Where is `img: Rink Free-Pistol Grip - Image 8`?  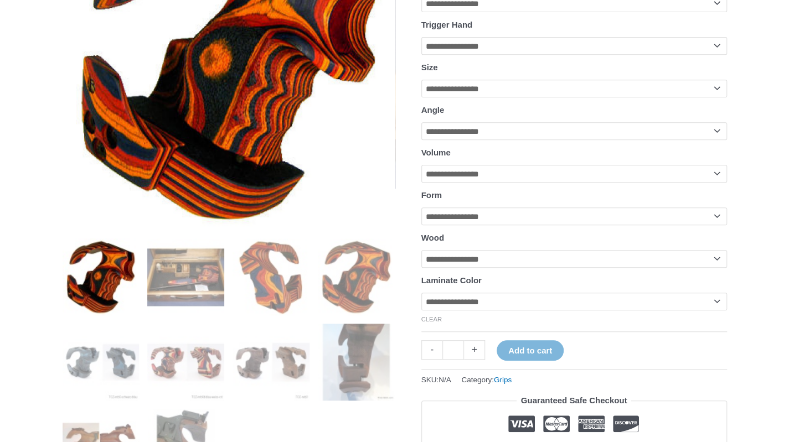
img: Rink Free-Pistol Grip - Image 8 is located at coordinates (356, 362).